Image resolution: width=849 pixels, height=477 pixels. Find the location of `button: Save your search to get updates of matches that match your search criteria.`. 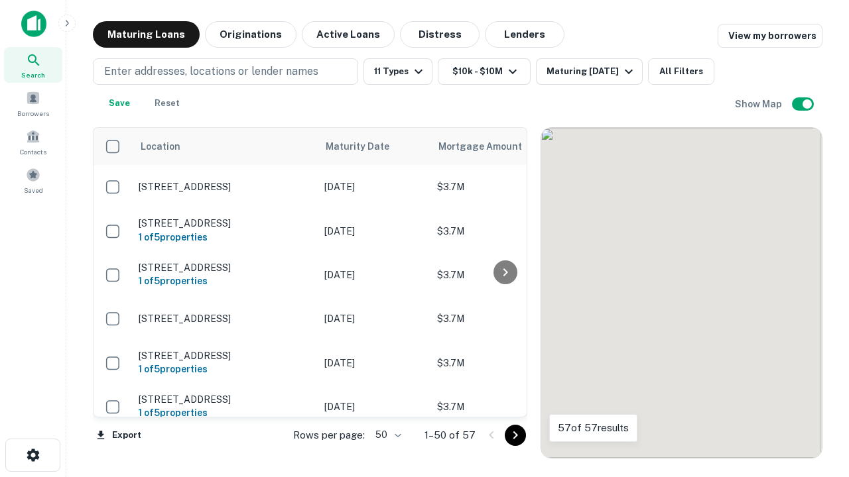

button: Save your search to get updates of matches that match your search criteria. is located at coordinates (119, 103).